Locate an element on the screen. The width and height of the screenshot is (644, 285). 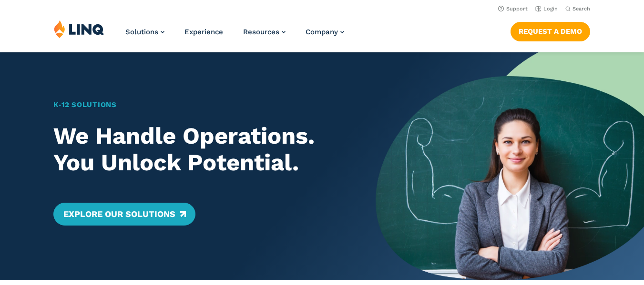
a: Explore Our Solutions is located at coordinates (124, 214).